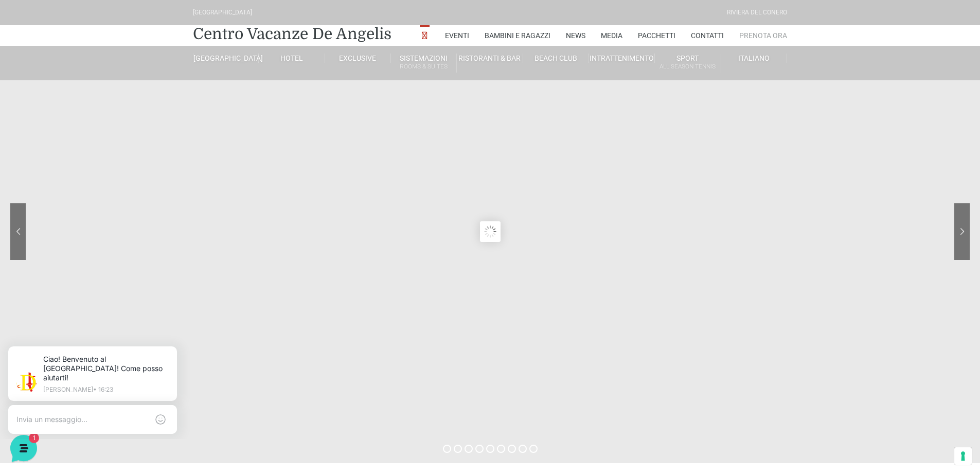 This screenshot has height=473, width=980. Describe the element at coordinates (293, 34) in the screenshot. I see `a: Centro Vacanze De Angelis` at that location.